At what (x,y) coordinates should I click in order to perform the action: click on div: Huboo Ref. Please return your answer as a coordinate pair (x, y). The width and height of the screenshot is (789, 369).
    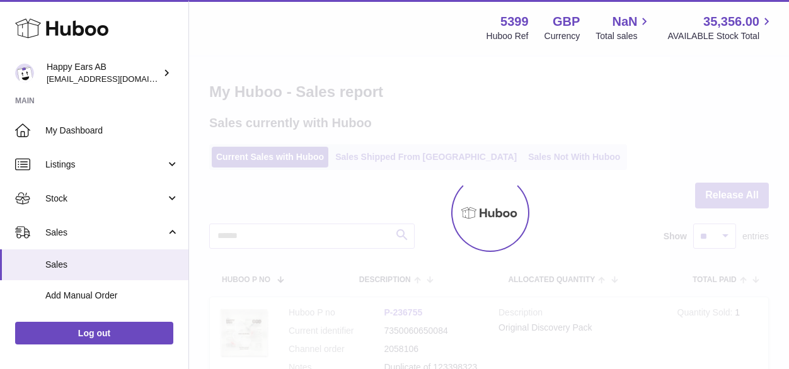
    Looking at the image, I should click on (507, 36).